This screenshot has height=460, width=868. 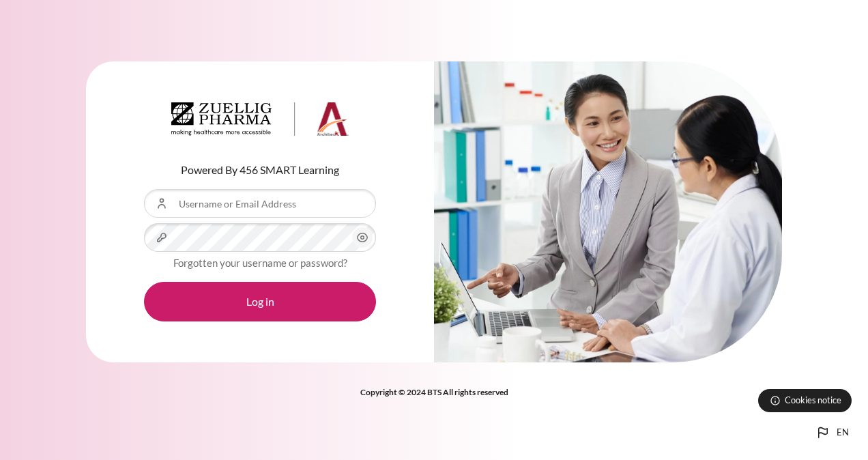 What do you see at coordinates (842, 433) in the screenshot?
I see `span: en` at bounding box center [842, 433].